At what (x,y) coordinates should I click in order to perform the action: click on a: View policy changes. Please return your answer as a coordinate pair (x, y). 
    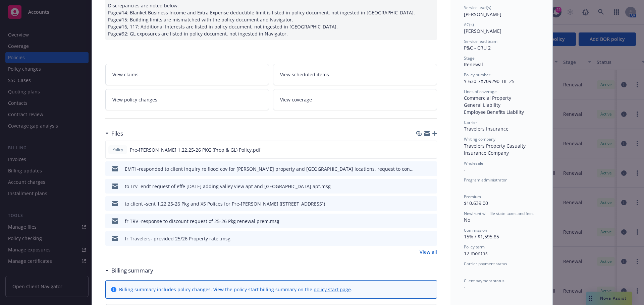
    Looking at the image, I should click on (187, 100).